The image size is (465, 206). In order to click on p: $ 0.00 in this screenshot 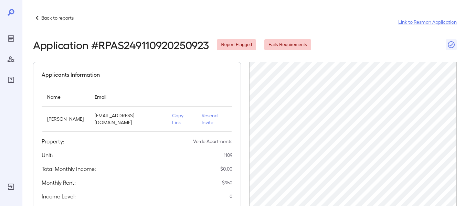, I will do `click(226, 169)`.